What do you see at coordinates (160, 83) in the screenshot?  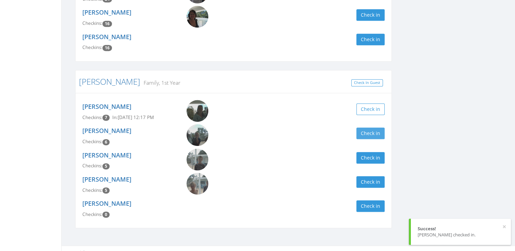 I see `small: Family, 1st Year` at bounding box center [160, 83].